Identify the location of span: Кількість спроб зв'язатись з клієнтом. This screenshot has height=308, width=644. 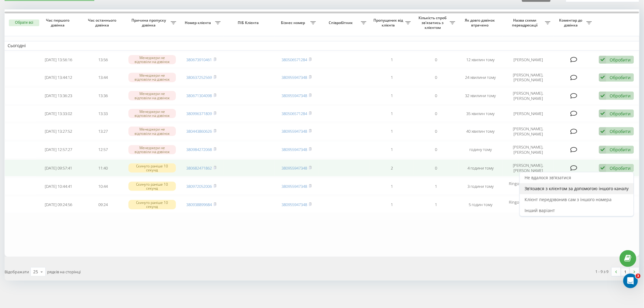
(434, 22).